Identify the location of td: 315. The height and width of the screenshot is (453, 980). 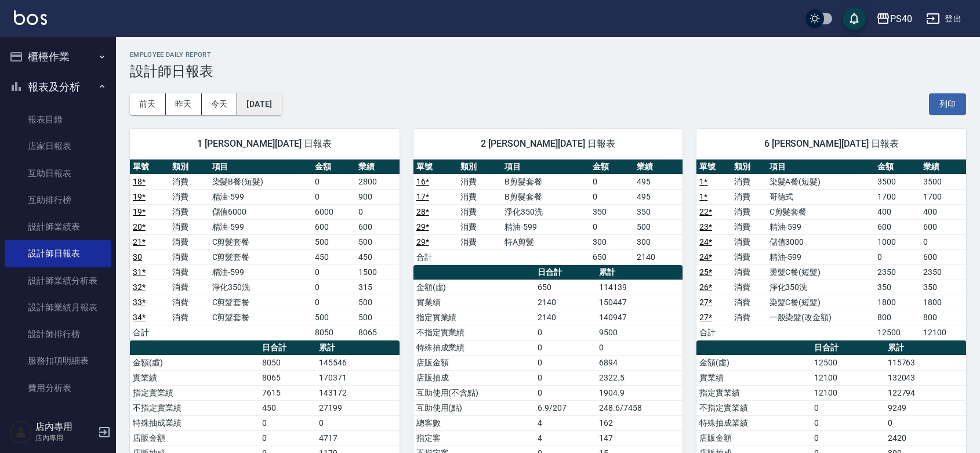
(377, 287).